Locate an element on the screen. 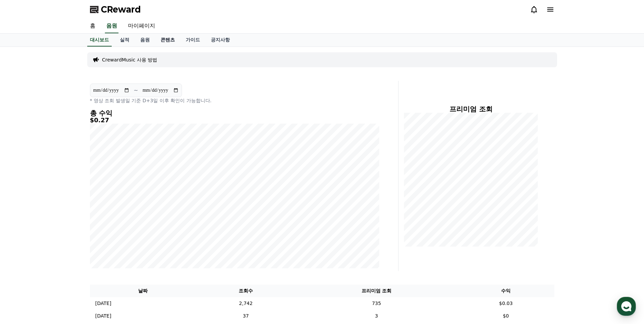  span: 설정 is located at coordinates (109, 228).